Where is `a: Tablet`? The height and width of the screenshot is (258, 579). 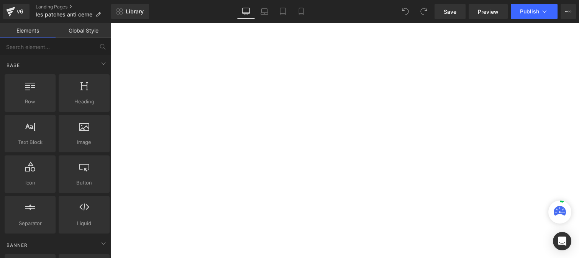
a: Tablet is located at coordinates (283, 11).